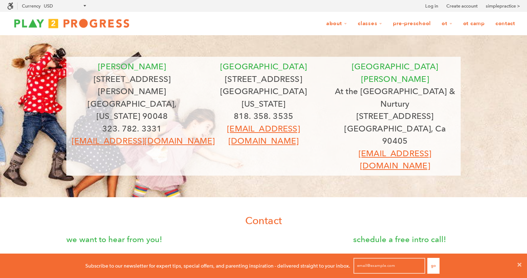 This screenshot has width=527, height=278. I want to click on a: Classes, so click(370, 24).